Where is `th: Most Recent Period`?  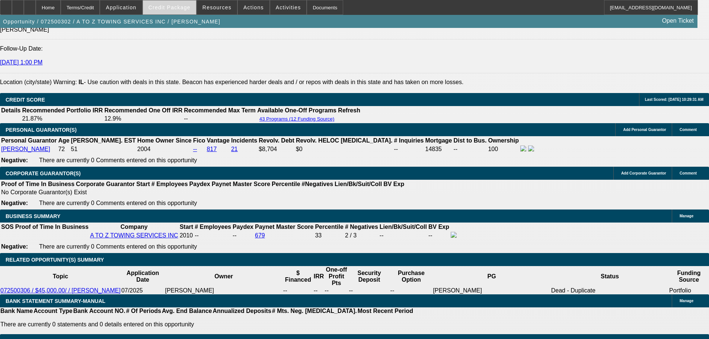 th: Most Recent Period is located at coordinates (385, 311).